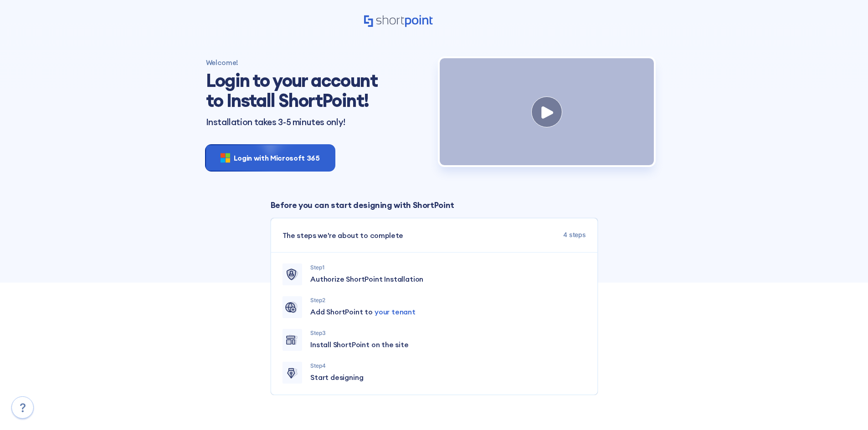  Describe the element at coordinates (367, 279) in the screenshot. I see `span: Authorize ShortPoint Installation` at that location.